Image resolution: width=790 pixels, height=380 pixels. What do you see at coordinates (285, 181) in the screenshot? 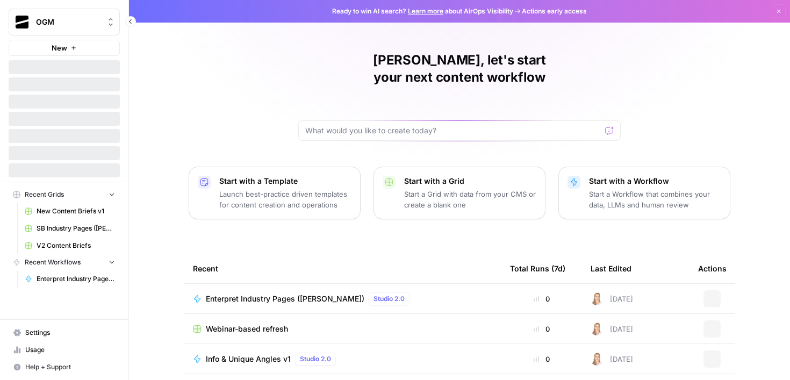
I see `p: Start with a Template` at bounding box center [285, 181].